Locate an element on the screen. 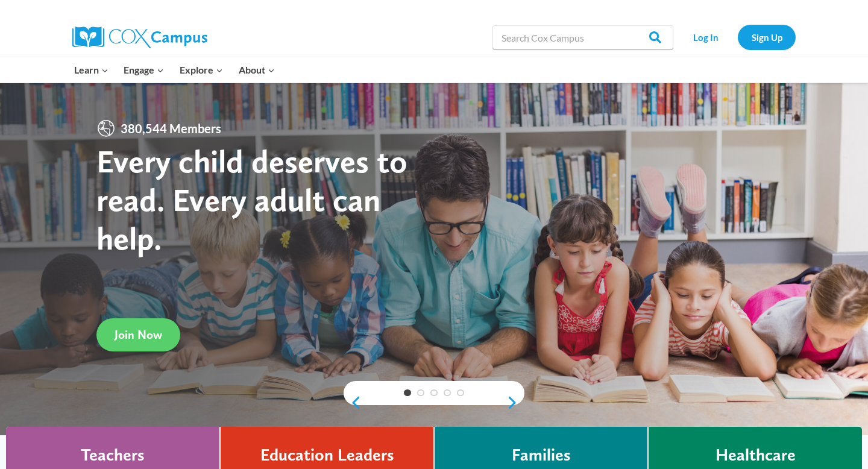  img: Cox Campus is located at coordinates (140, 38).